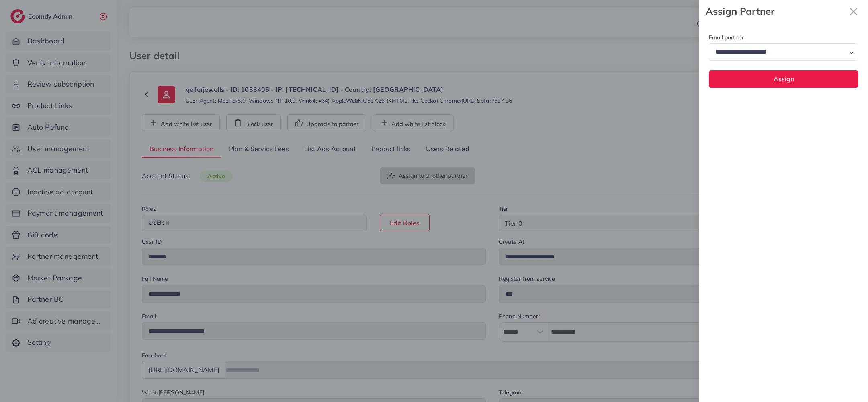 This screenshot has height=402, width=868. Describe the element at coordinates (775, 11) in the screenshot. I see `strong: Assign Partner` at that location.